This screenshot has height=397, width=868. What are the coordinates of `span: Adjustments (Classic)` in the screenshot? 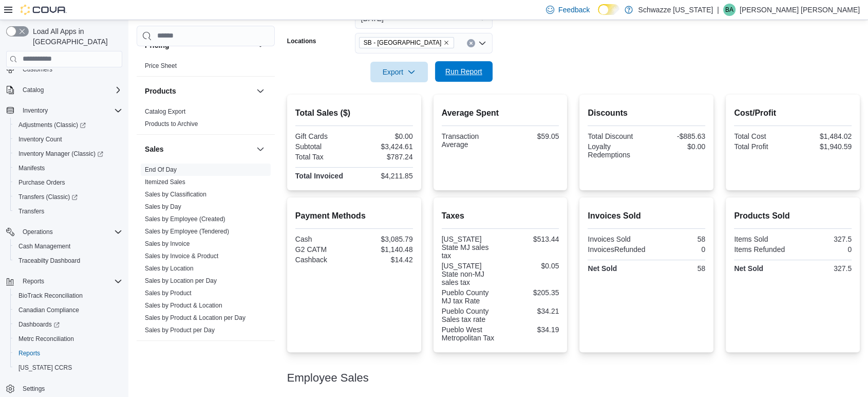 It's located at (52, 125).